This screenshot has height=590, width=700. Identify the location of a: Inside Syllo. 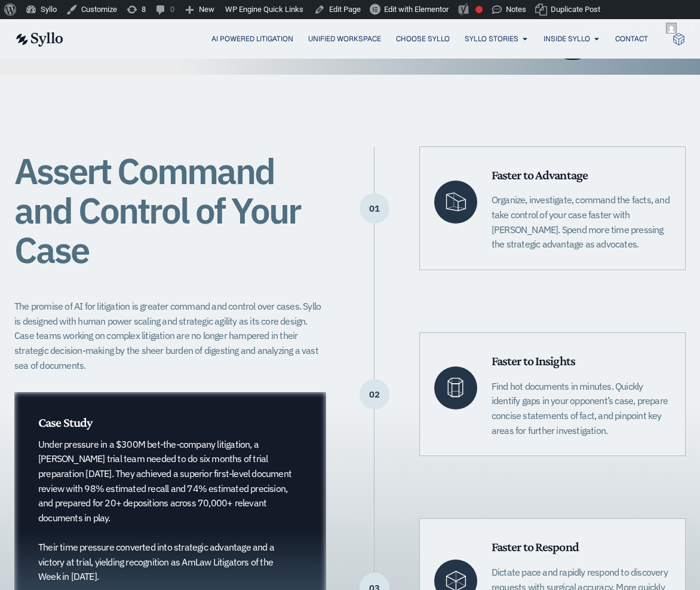
(567, 39).